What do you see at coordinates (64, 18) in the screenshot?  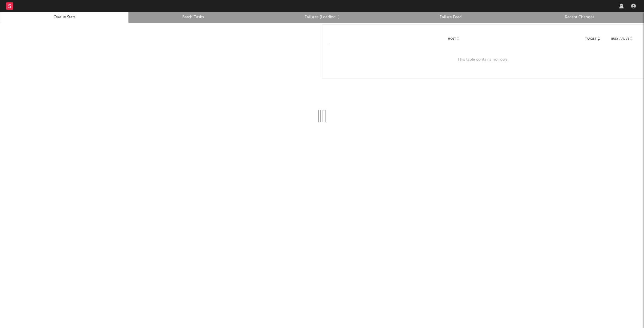 I see `a: Queue Stats` at bounding box center [64, 18].